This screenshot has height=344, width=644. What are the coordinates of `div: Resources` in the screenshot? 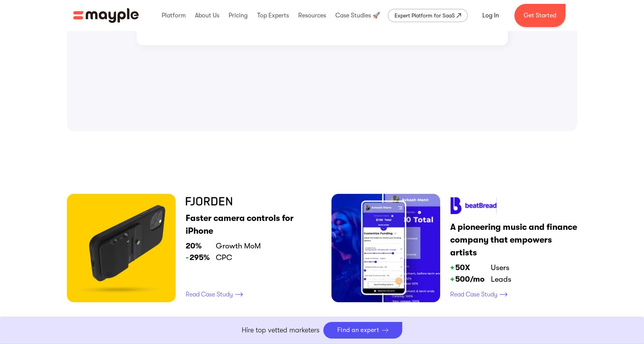 It's located at (313, 15).